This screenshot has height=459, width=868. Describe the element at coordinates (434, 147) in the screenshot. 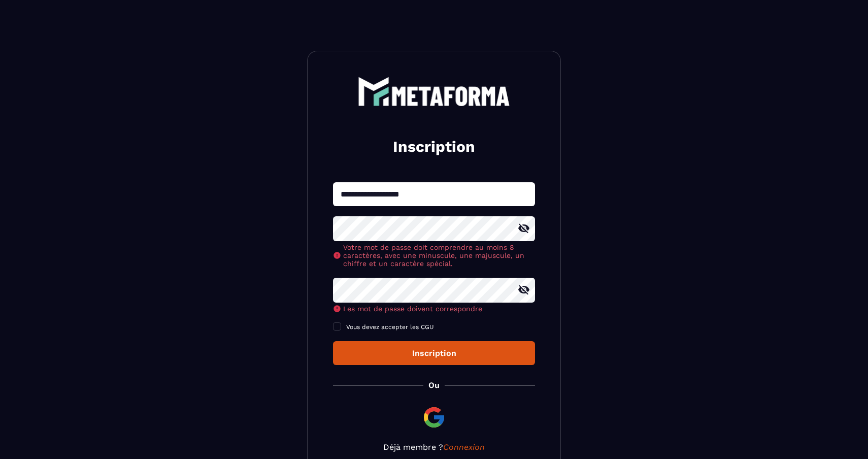

I see `h2: Inscription` at that location.